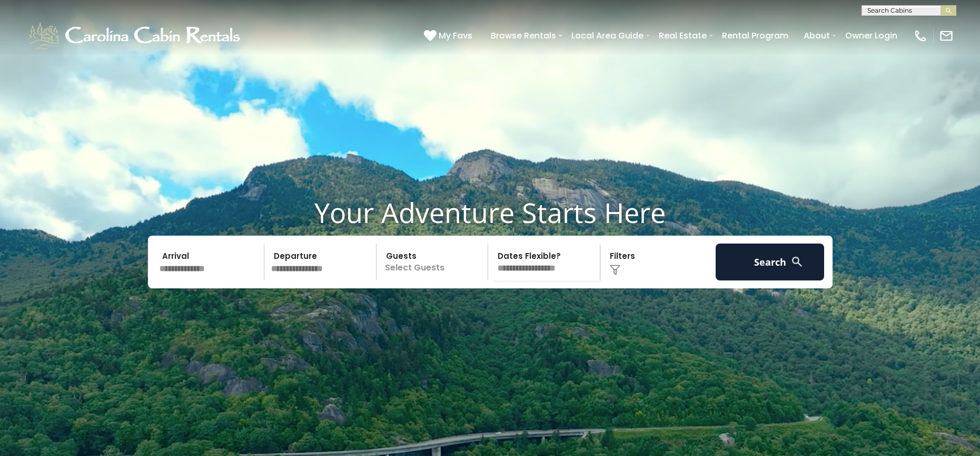 The width and height of the screenshot is (980, 456). Describe the element at coordinates (490, 212) in the screenshot. I see `h1: Your Adventure Starts Here` at that location.